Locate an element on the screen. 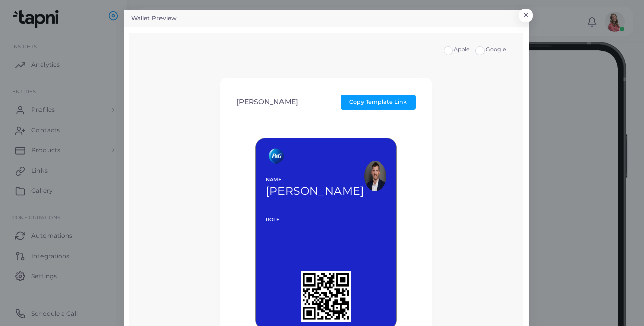  button: Copy Template Link is located at coordinates (378, 102).